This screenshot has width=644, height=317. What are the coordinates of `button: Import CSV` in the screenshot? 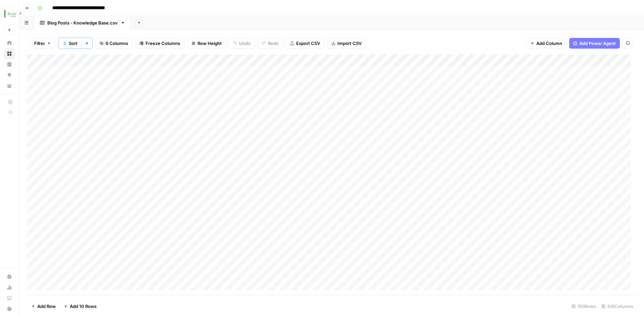 It's located at (347, 43).